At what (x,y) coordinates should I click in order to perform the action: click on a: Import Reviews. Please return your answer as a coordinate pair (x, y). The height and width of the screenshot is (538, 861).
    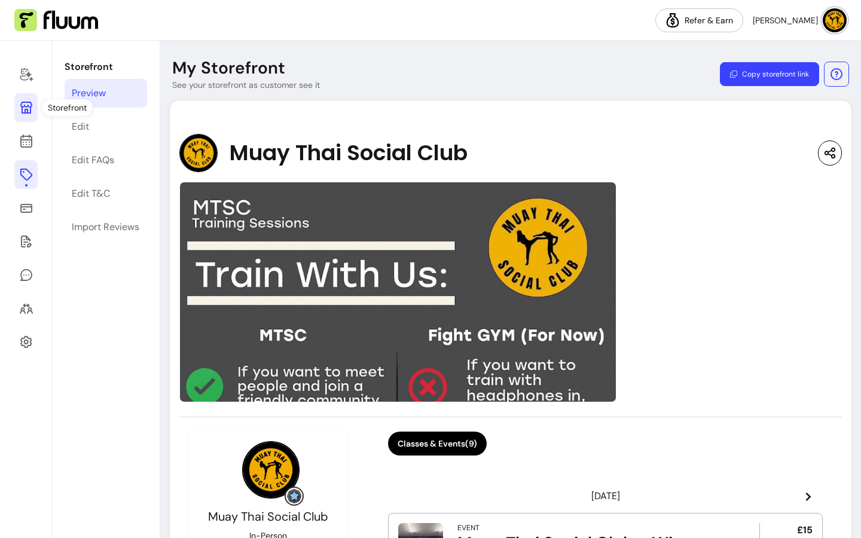
    Looking at the image, I should click on (106, 227).